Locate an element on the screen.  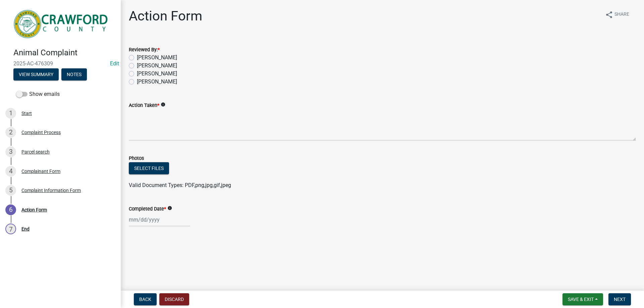
h4: Animal Complaint is located at coordinates (65, 53).